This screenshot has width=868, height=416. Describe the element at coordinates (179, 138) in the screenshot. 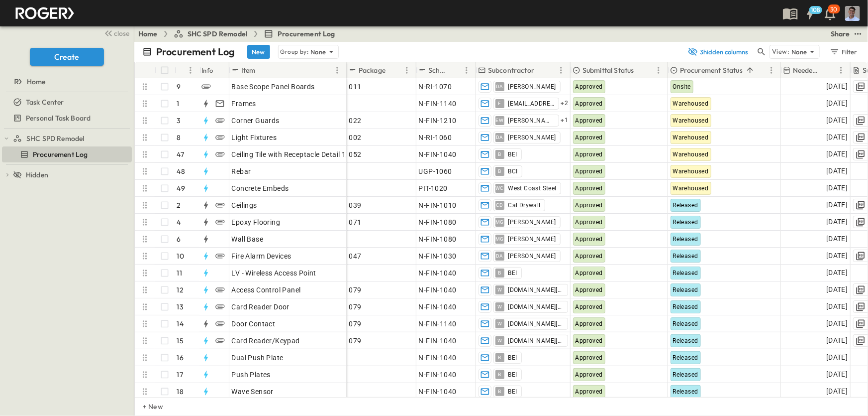

I see `p: 8` at that location.